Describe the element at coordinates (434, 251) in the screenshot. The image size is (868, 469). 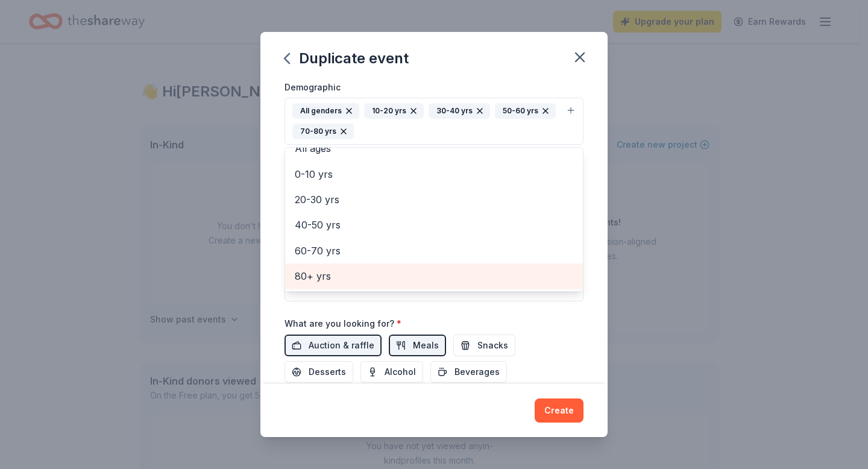
I see `span: 60-70 yrs` at that location.